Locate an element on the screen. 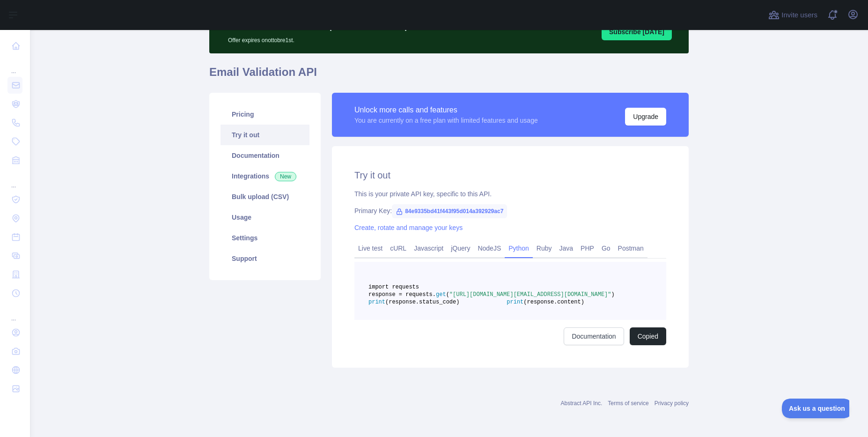 Image resolution: width=868 pixels, height=437 pixels. a: Settings is located at coordinates (265, 238).